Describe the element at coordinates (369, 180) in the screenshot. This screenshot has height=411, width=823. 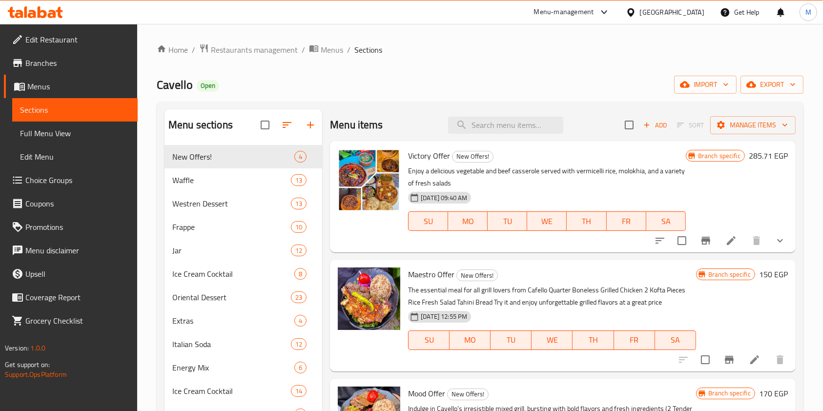
I see `img: Victory Offer` at that location.